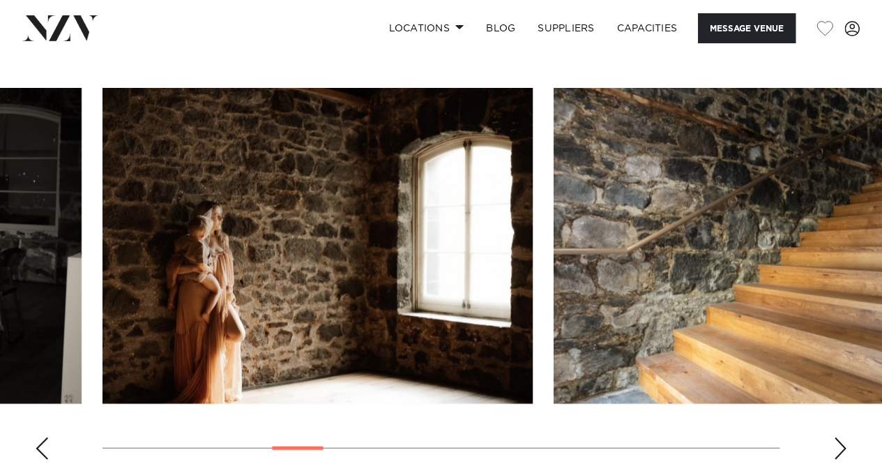 The image size is (882, 464). I want to click on a: Capacities, so click(647, 28).